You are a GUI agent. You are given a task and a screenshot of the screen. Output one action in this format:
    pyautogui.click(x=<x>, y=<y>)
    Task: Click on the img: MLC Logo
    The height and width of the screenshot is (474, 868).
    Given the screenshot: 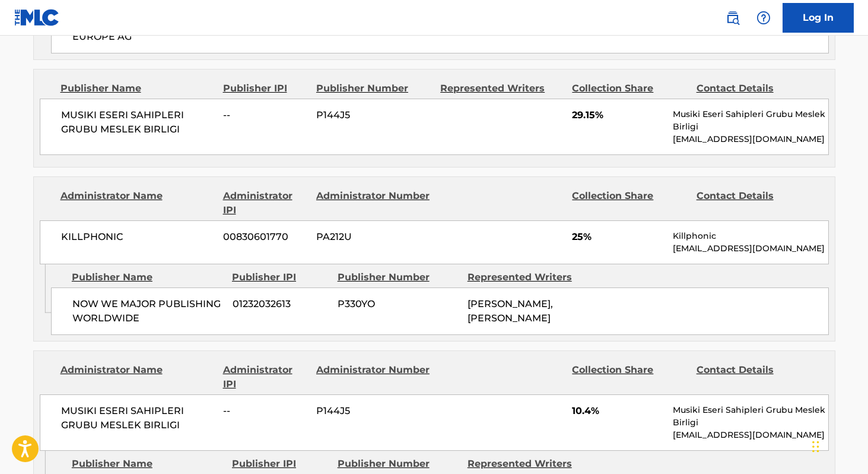 What is the action you would take?
    pyautogui.click(x=37, y=17)
    